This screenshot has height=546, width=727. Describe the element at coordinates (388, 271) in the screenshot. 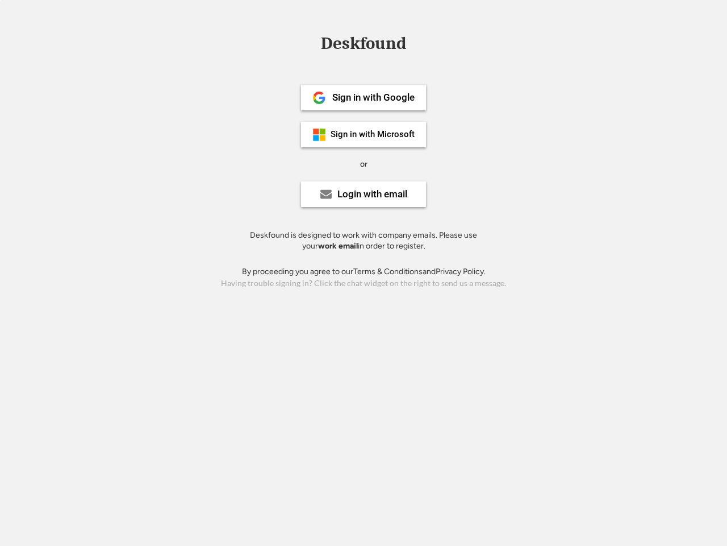

I see `a: Terms & Conditions` at that location.